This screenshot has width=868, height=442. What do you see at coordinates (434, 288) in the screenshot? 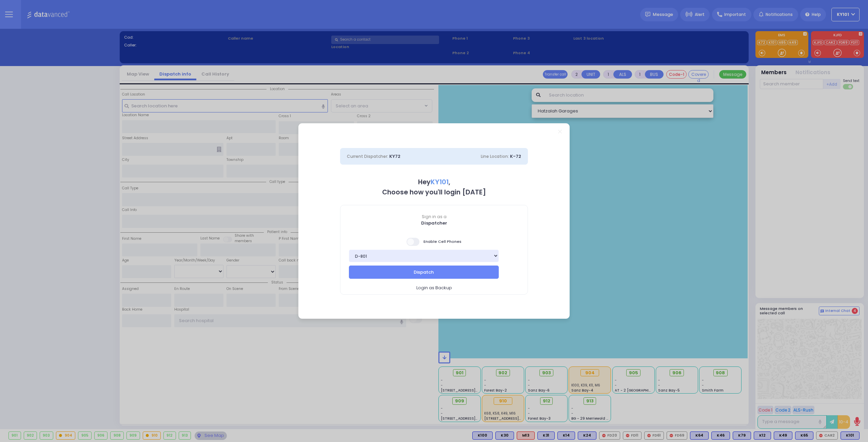
I see `span: Login as Backup` at bounding box center [434, 288].